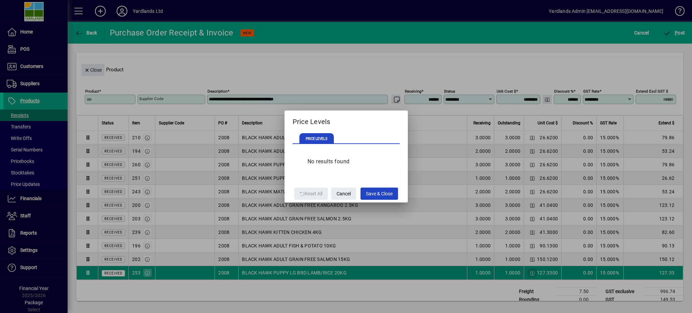 This screenshot has width=692, height=313. What do you see at coordinates (317, 138) in the screenshot?
I see `span: PRICE LEVELS` at bounding box center [317, 138].